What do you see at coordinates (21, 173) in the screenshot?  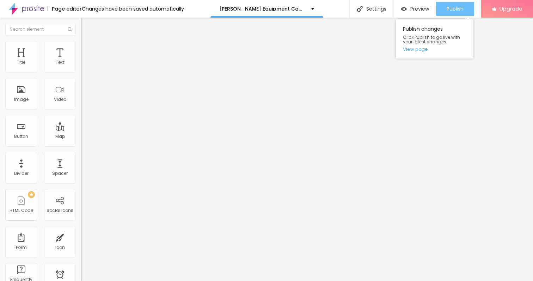 I see `div: Divider` at bounding box center [21, 173].